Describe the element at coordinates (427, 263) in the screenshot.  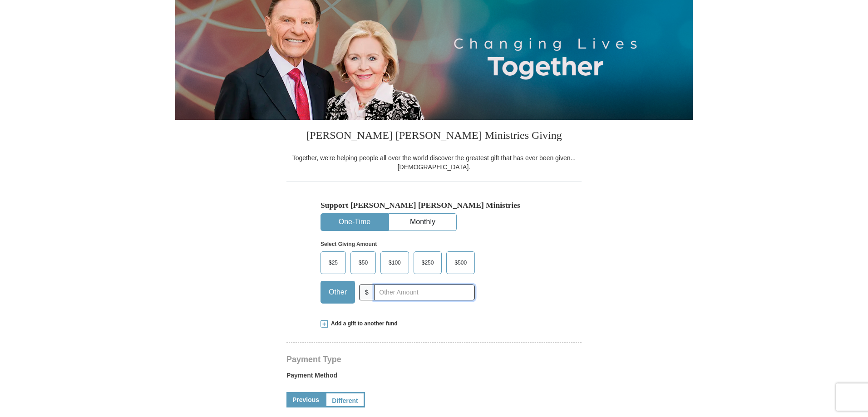
I see `span: $250` at that location.